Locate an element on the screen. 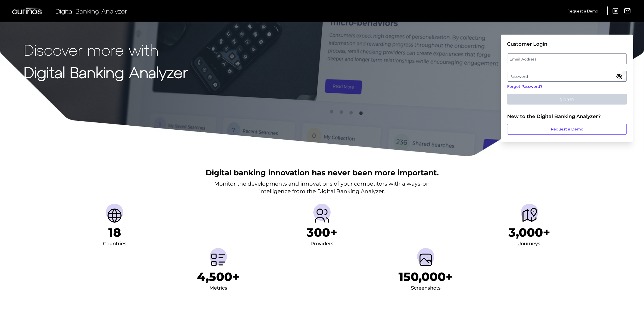  img: Curinos is located at coordinates (28, 11).